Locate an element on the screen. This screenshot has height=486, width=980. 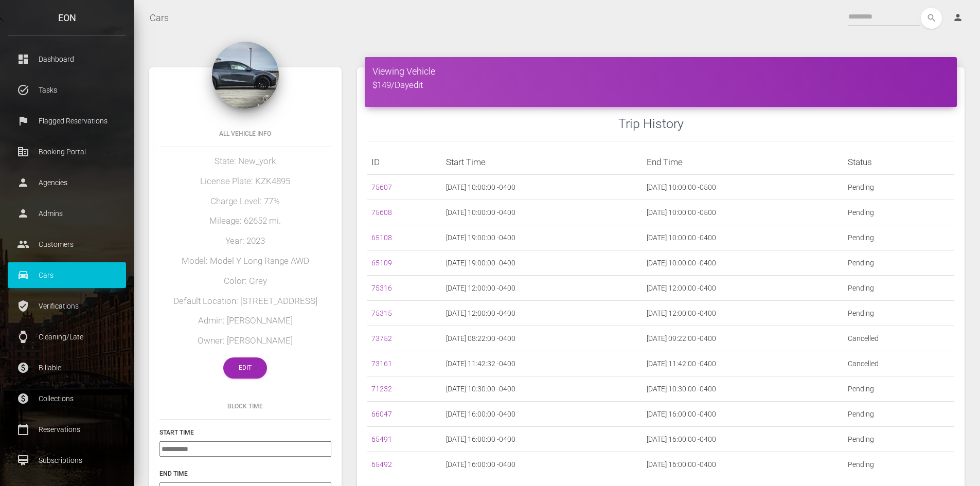
h6: Start Time is located at coordinates (246, 433).